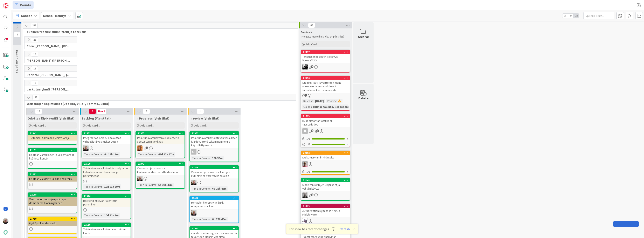 The image size is (644, 238). Describe the element at coordinates (325, 61) in the screenshot. I see `a: 22497Tarjoussähköpostin kielisyys Vuokra/ASOKM` at that location.